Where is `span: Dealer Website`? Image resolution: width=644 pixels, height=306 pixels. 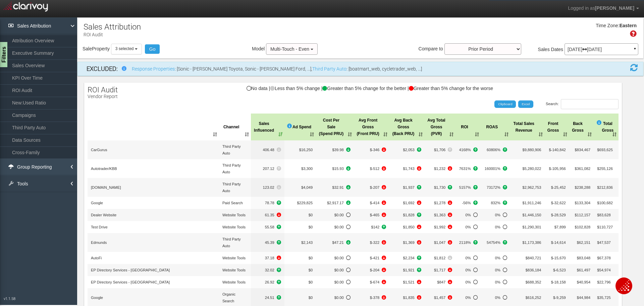
span: Dealer Website is located at coordinates (104, 215).